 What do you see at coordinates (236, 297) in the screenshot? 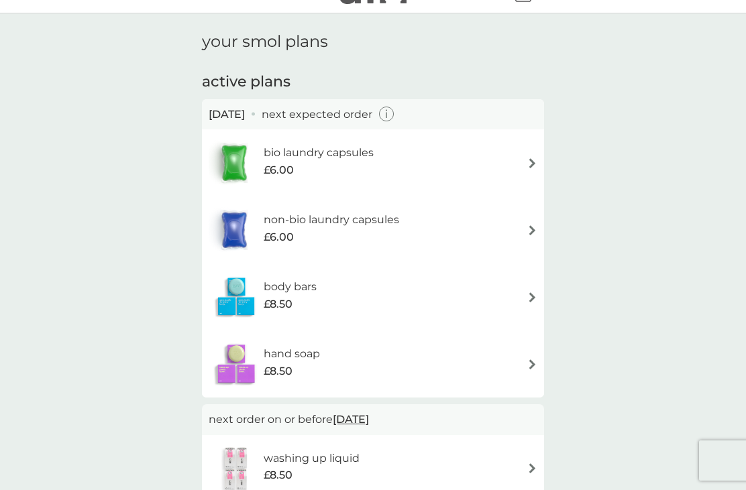
I see `img: body bars` at bounding box center [236, 297].